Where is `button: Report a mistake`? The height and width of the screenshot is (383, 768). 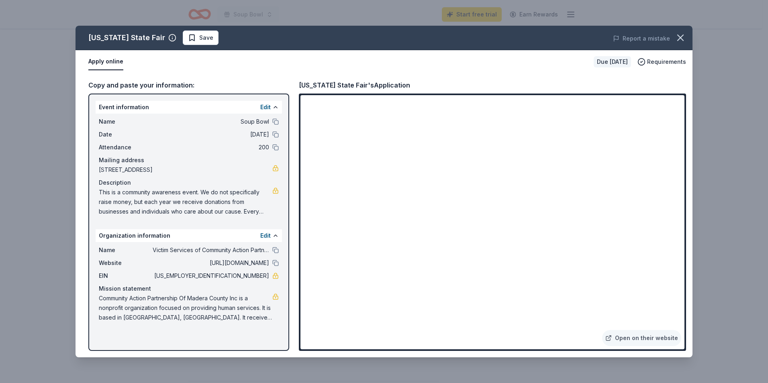 button: Report a mistake is located at coordinates (641, 39).